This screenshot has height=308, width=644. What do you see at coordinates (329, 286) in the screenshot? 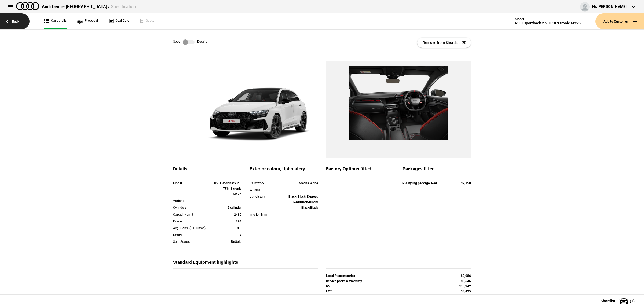
I see `strong: GST` at bounding box center [329, 286].